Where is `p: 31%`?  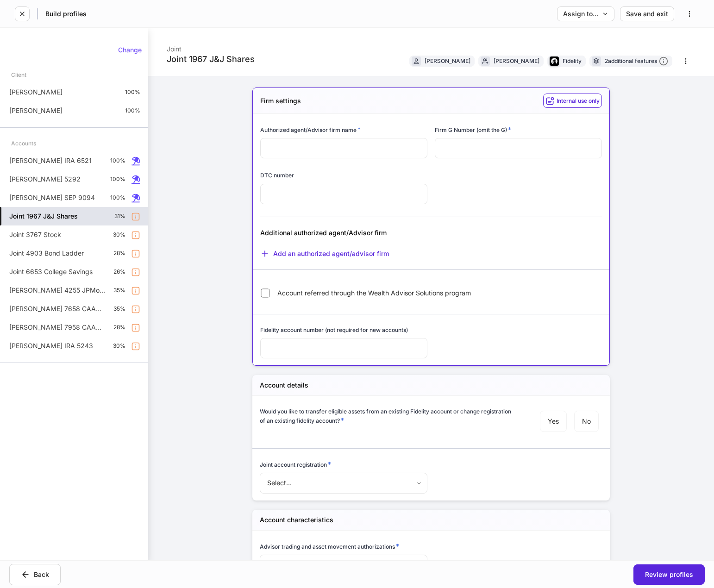 p: 31% is located at coordinates (120, 216).